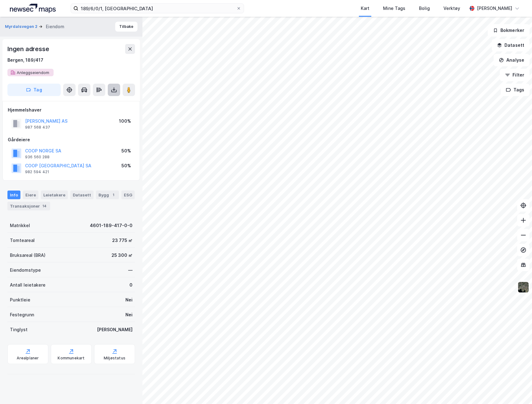 The height and width of the screenshot is (404, 532). Describe the element at coordinates (27, 285) in the screenshot. I see `div: Antall leietakere` at that location.